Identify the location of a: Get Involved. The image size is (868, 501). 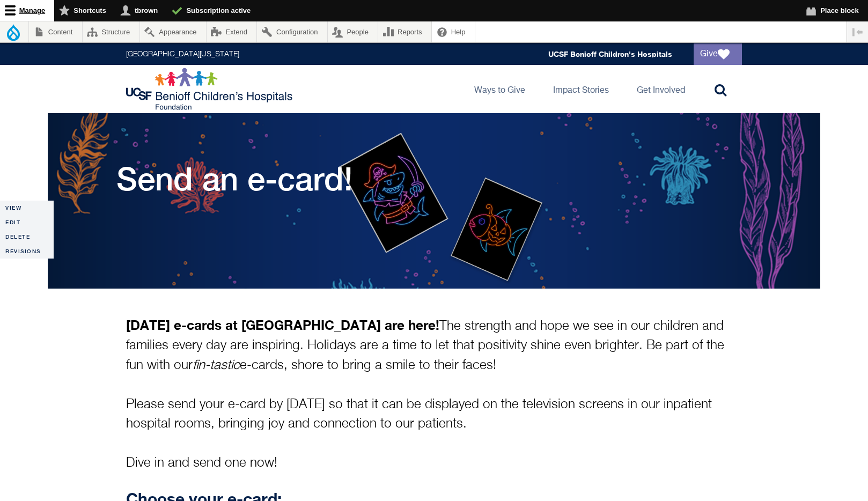
(661, 89).